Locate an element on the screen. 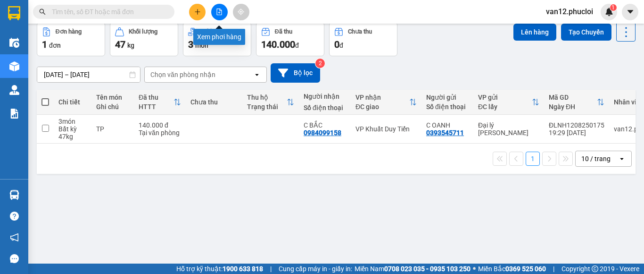 The height and width of the screenshot is (274, 644). div: TP is located at coordinates (113, 129).